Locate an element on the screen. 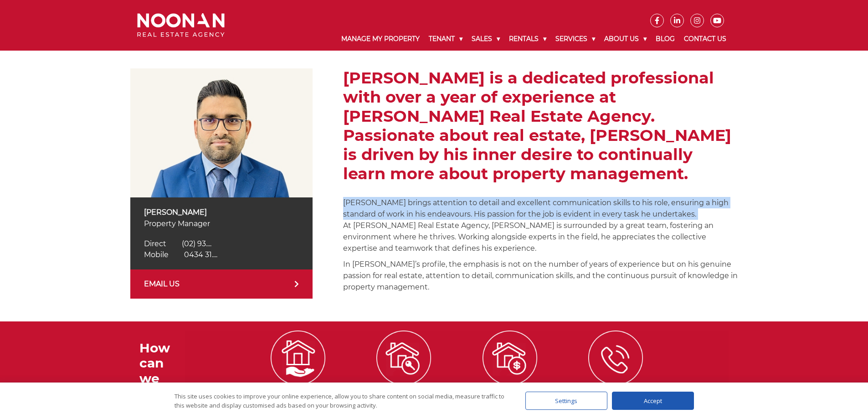 Image resolution: width=868 pixels, height=419 pixels. a: Manage My Property is located at coordinates (381, 39).